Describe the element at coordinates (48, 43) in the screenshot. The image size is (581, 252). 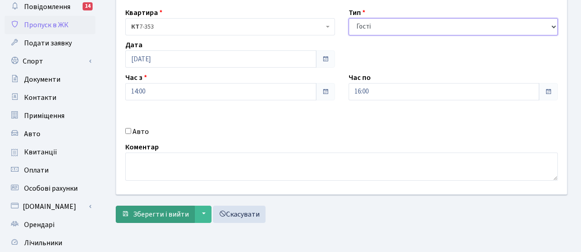
I see `span: Подати заявку` at that location.